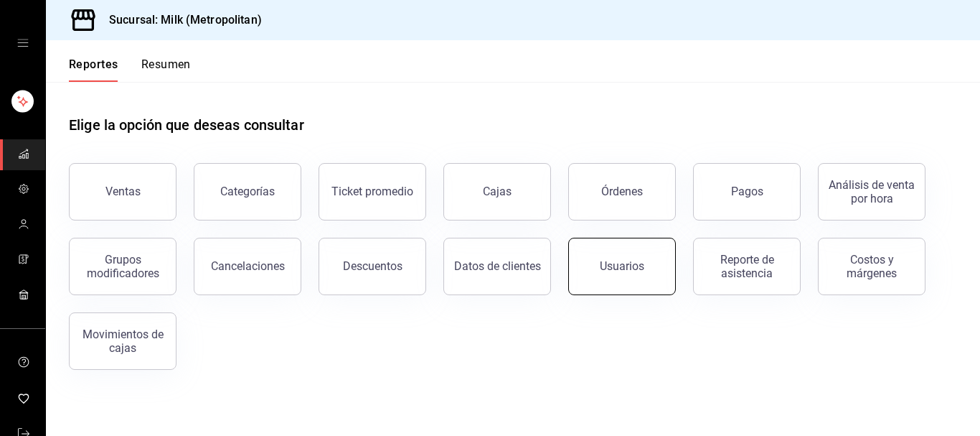 This screenshot has width=980, height=436. I want to click on div: Movimientos de cajas, so click(122, 341).